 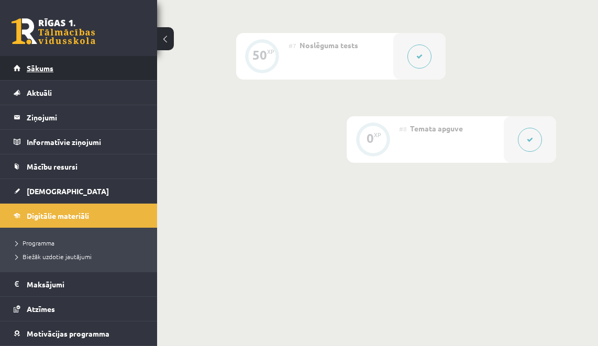 I want to click on span: #7, so click(x=292, y=46).